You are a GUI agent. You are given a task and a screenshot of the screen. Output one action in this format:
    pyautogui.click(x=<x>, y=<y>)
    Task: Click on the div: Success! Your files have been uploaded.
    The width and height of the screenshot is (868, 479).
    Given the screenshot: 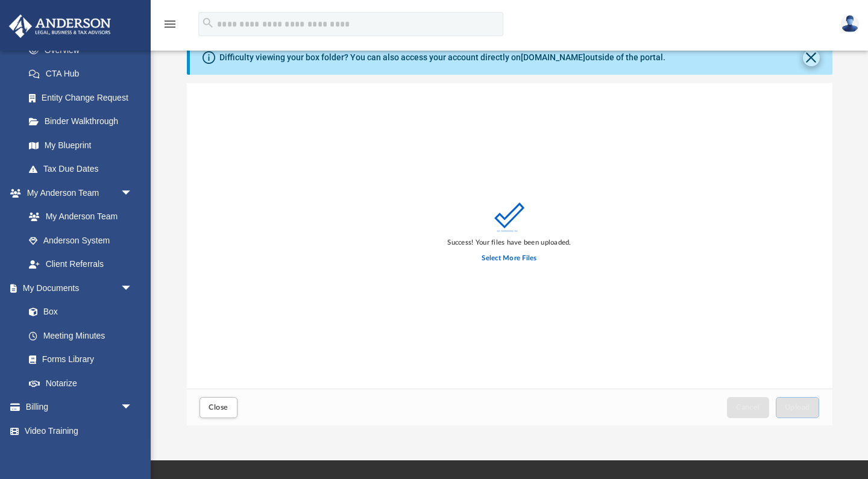 What is the action you would take?
    pyautogui.click(x=509, y=243)
    